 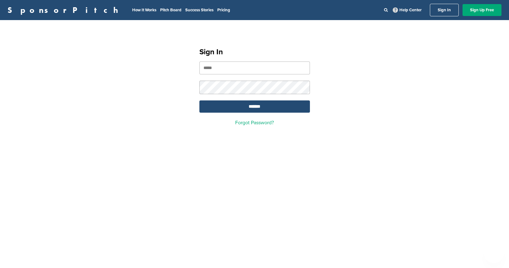 I want to click on a: Forgot Password?, so click(x=254, y=123).